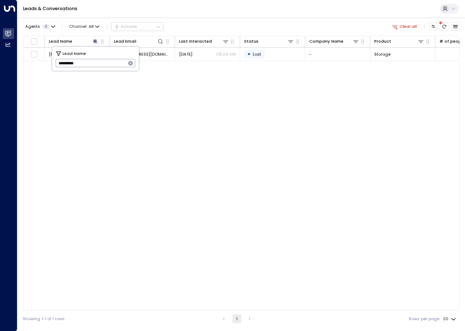 The width and height of the screenshot is (465, 331). I want to click on div: Button group with a nested menu, so click(137, 26).